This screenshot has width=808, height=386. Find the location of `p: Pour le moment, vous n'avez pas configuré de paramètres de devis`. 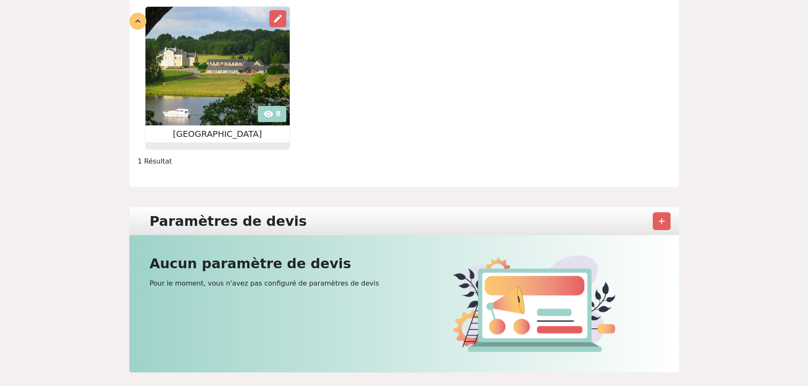

p: Pour le moment, vous n'avez pas configuré de paramètres de devis is located at coordinates (274, 284).